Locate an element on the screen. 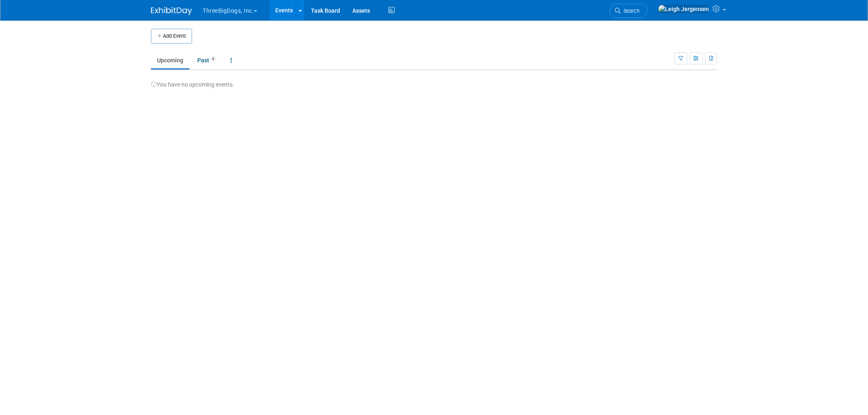 The image size is (868, 415). img: Leigh Jergensen is located at coordinates (683, 9).